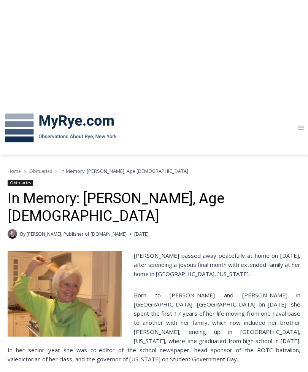 The height and width of the screenshot is (372, 308). Describe the element at coordinates (301, 127) in the screenshot. I see `button: Open menu` at that location.